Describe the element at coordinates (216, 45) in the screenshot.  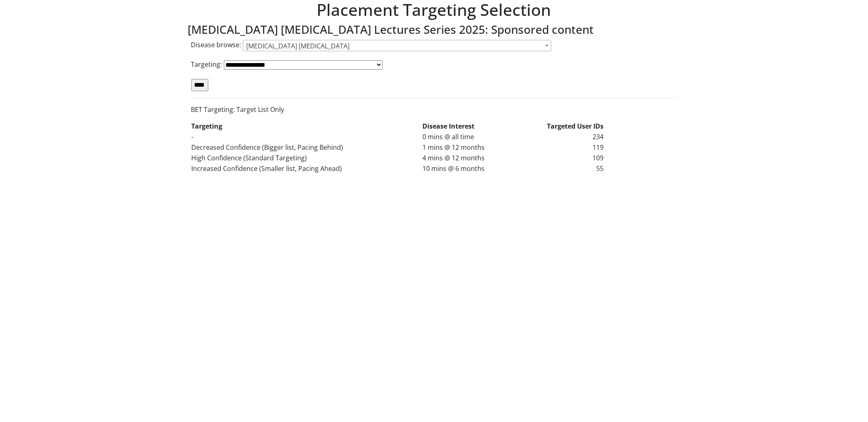
I see `label: Disease browse:` at that location.